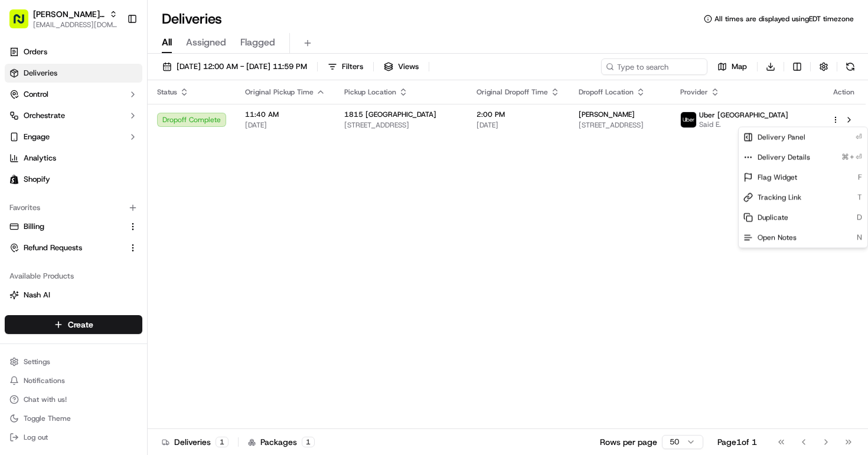 The image size is (868, 455). I want to click on span: T, so click(859, 197).